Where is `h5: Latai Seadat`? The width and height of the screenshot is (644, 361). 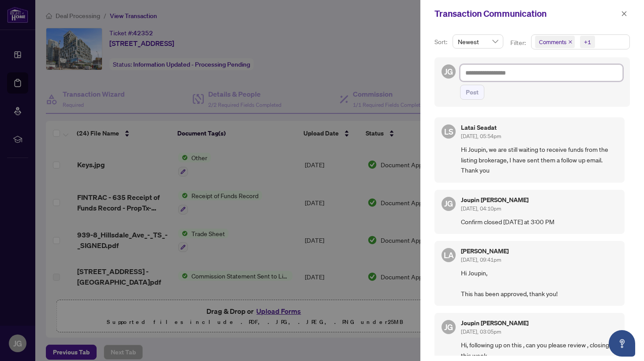
h5: Latai Seadat is located at coordinates (481, 127).